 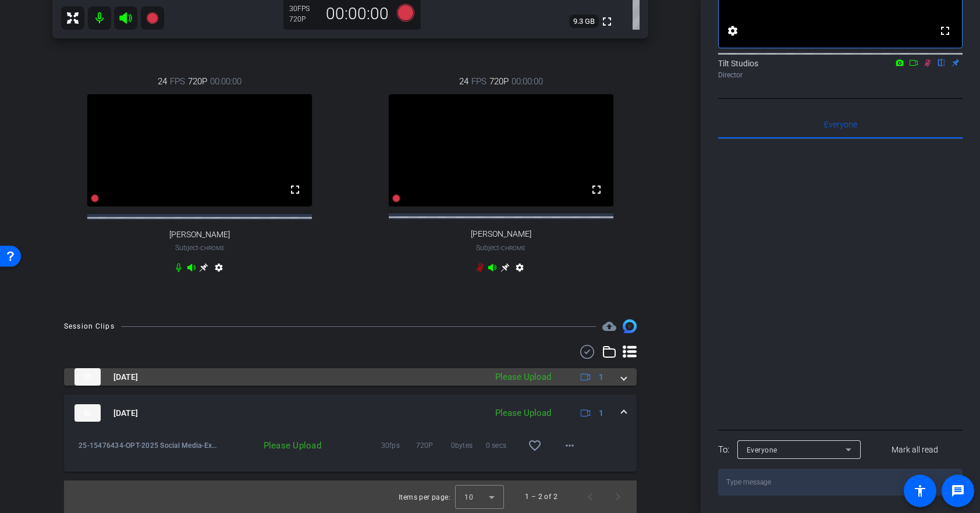 What do you see at coordinates (915, 450) in the screenshot?
I see `span: Mark all read` at bounding box center [915, 450].